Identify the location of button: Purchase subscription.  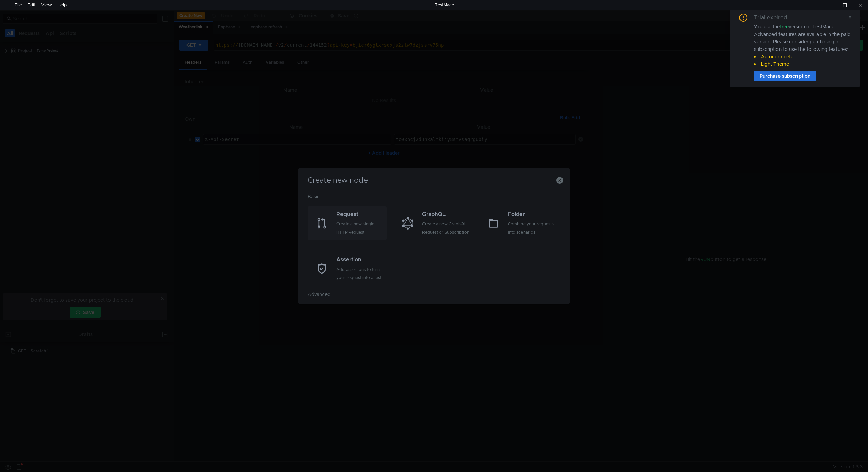
(785, 76).